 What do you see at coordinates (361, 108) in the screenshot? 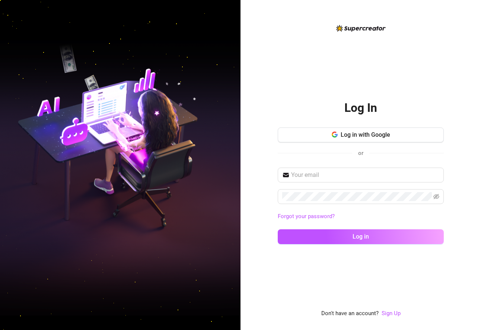
I see `h2: Log In` at bounding box center [361, 108].